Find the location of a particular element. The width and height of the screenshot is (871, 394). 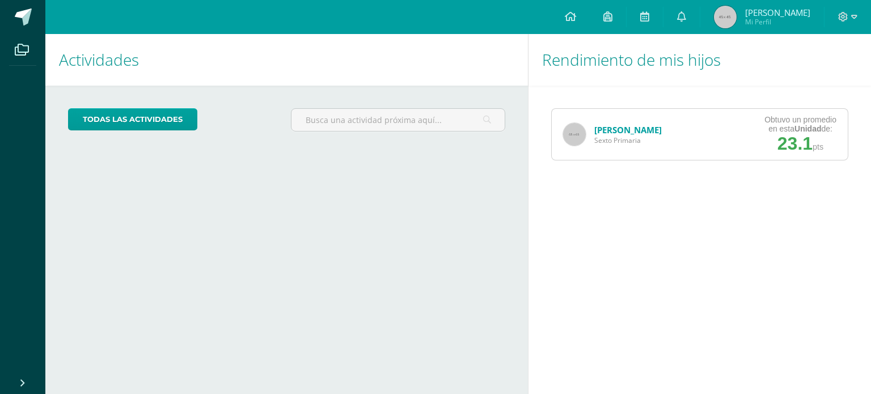

h1: Actividades is located at coordinates (286, 60).